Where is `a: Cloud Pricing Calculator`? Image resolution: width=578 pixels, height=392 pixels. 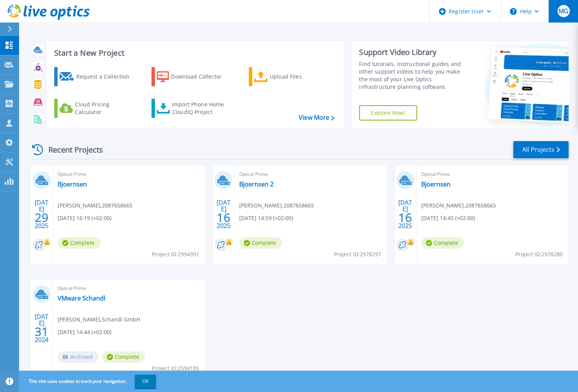 a: Cloud Pricing Calculator is located at coordinates (97, 108).